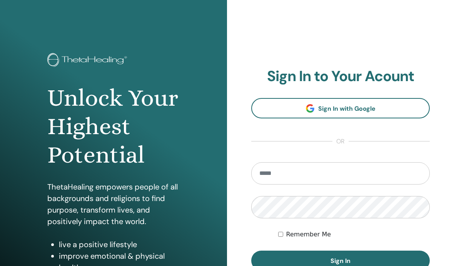 This screenshot has width=454, height=266. Describe the element at coordinates (113, 204) in the screenshot. I see `p: ThetaHealing empowers people of all backgrounds and religions to find purpose, transform lives, a...` at that location.